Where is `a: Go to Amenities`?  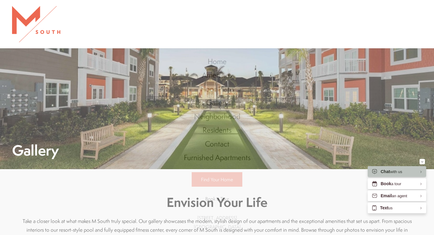 a: Go to Amenities is located at coordinates (217, 75).